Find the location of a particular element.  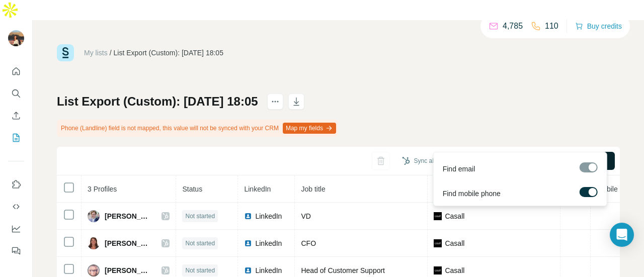

span: Head of Customer Support is located at coordinates (343, 270).